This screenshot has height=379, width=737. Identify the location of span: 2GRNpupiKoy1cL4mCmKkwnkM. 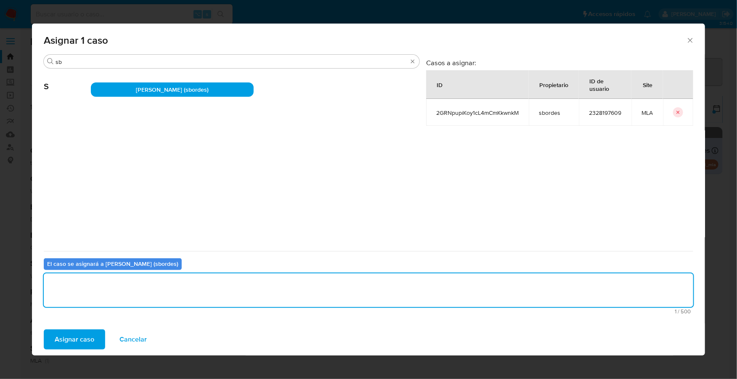
(477, 113).